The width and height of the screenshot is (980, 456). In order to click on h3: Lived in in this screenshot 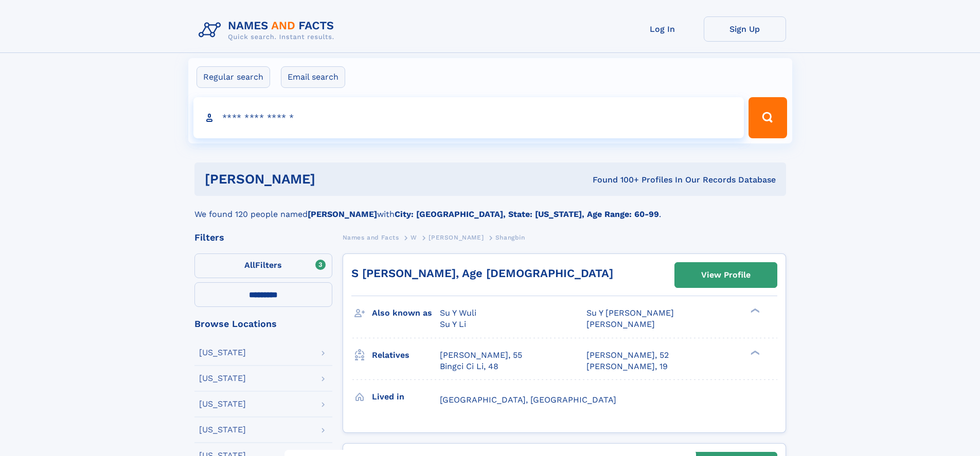, I will do `click(406, 396)`.